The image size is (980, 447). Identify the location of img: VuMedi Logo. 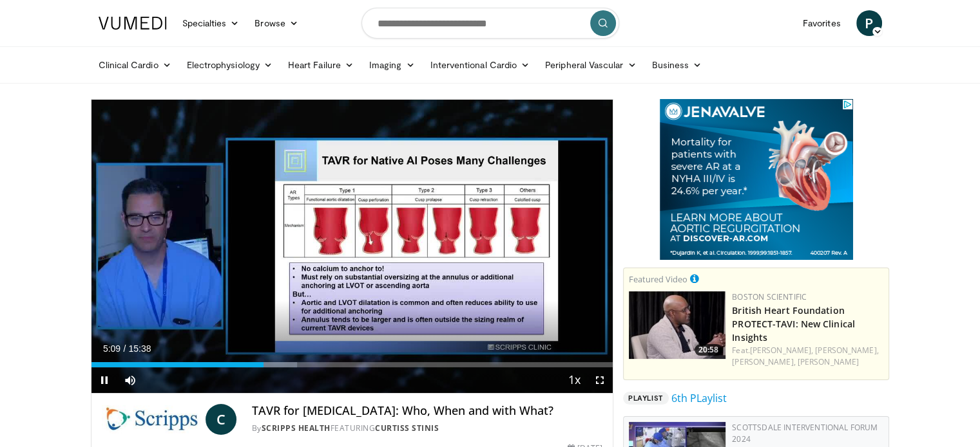
(133, 23).